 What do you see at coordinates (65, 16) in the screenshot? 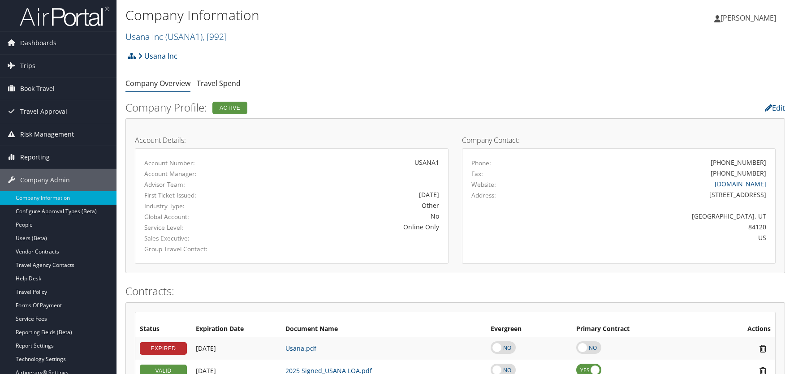
I see `img: airportal-logo.png` at bounding box center [65, 16].